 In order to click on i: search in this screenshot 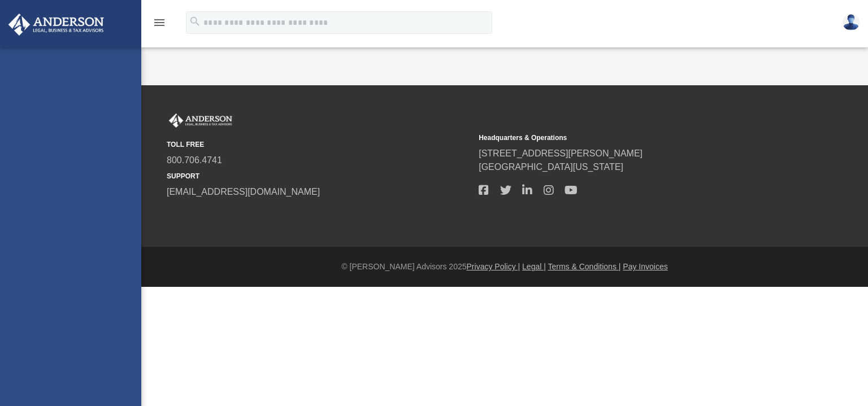, I will do `click(195, 21)`.